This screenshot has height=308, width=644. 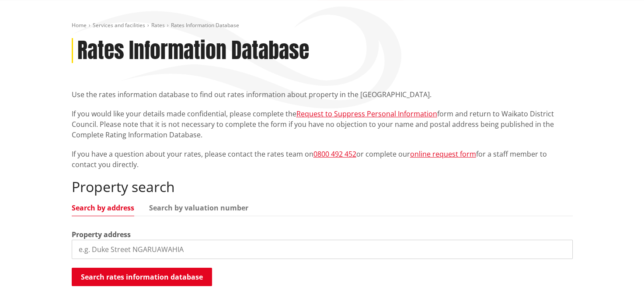 I want to click on a: Rates, so click(x=158, y=25).